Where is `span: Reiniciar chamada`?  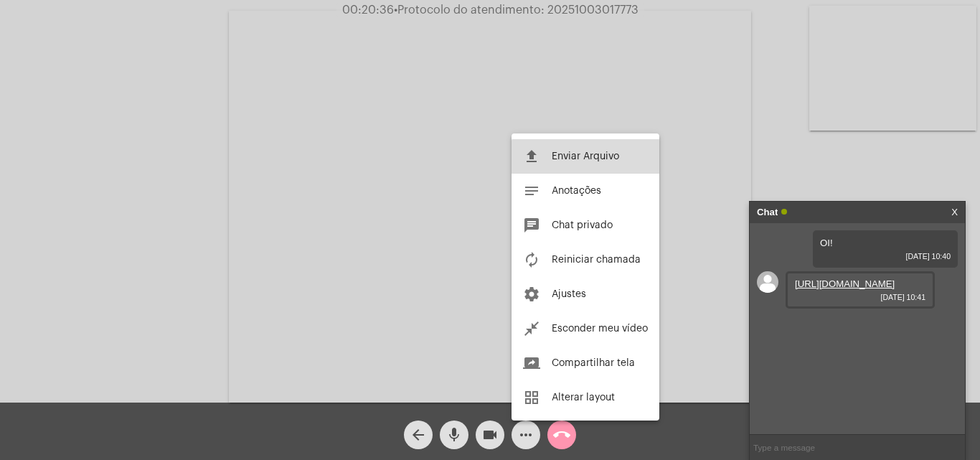 span: Reiniciar chamada is located at coordinates (596, 260).